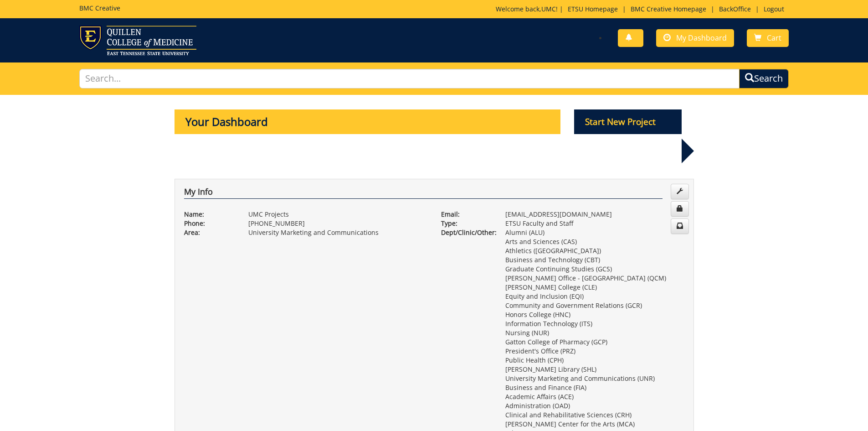 Image resolution: width=868 pixels, height=431 pixels. Describe the element at coordinates (466, 214) in the screenshot. I see `p: Email:` at that location.